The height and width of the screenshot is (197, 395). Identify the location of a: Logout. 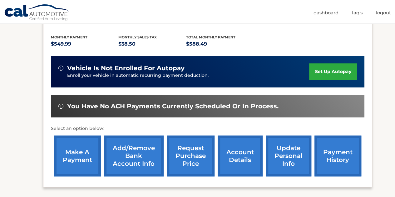
(384, 12).